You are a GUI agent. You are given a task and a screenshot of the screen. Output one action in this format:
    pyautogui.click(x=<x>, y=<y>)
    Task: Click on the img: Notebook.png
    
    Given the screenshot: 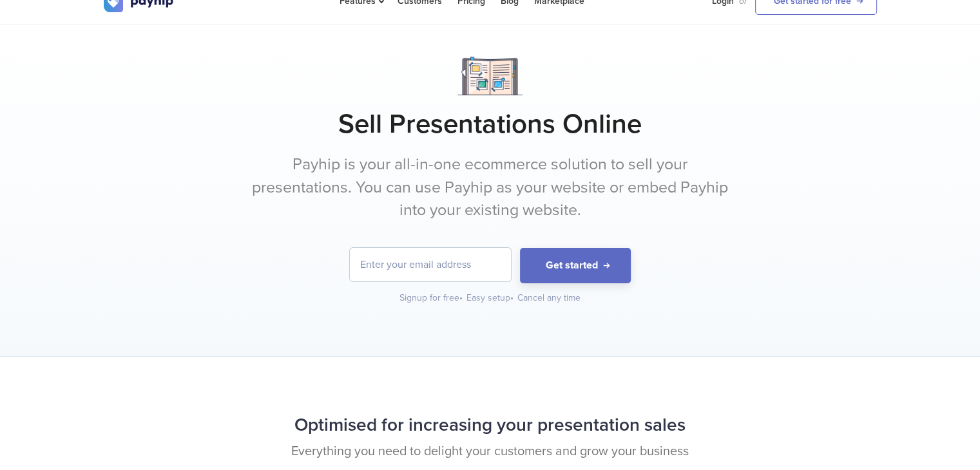 What is the action you would take?
    pyautogui.click(x=489, y=76)
    